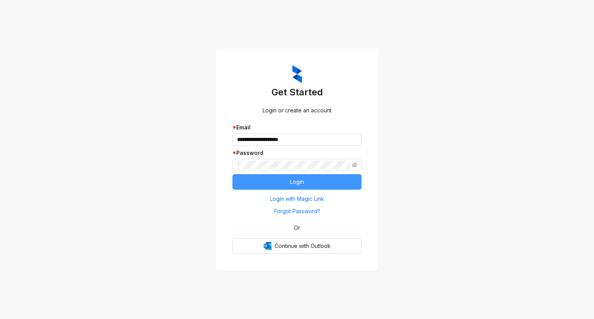 The image size is (594, 319). I want to click on img: Outlook, so click(267, 246).